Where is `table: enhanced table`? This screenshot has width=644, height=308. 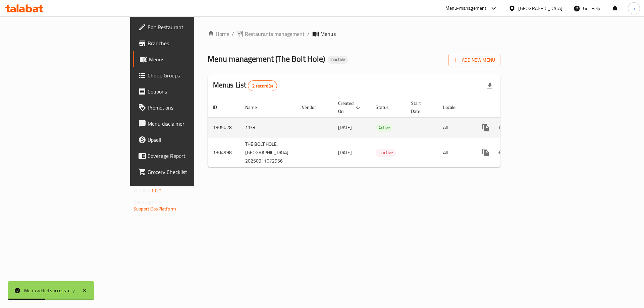
table: enhanced table is located at coordinates (377, 133).